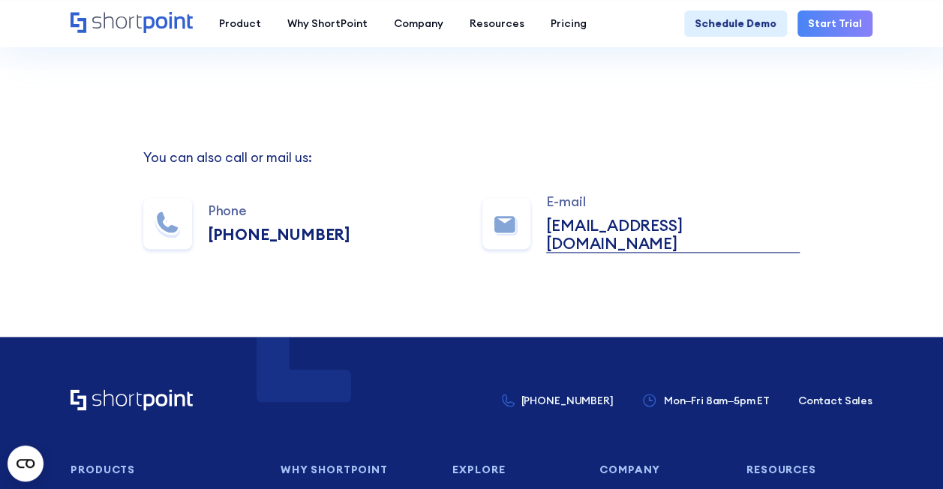  What do you see at coordinates (810, 470) in the screenshot?
I see `h3: Resources` at bounding box center [810, 470].